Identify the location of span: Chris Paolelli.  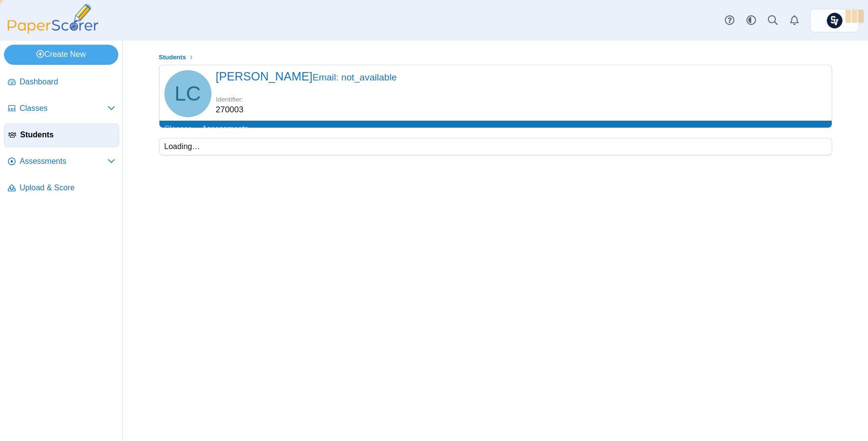
(835, 20).